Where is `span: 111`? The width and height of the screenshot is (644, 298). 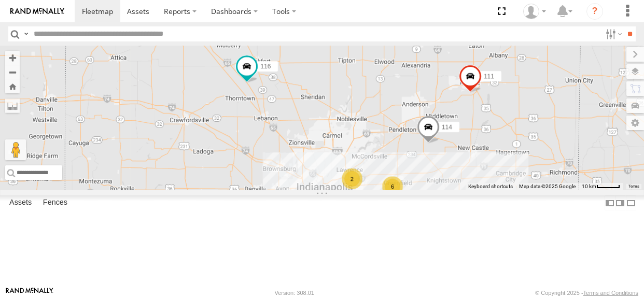 span: 111 is located at coordinates (489, 77).